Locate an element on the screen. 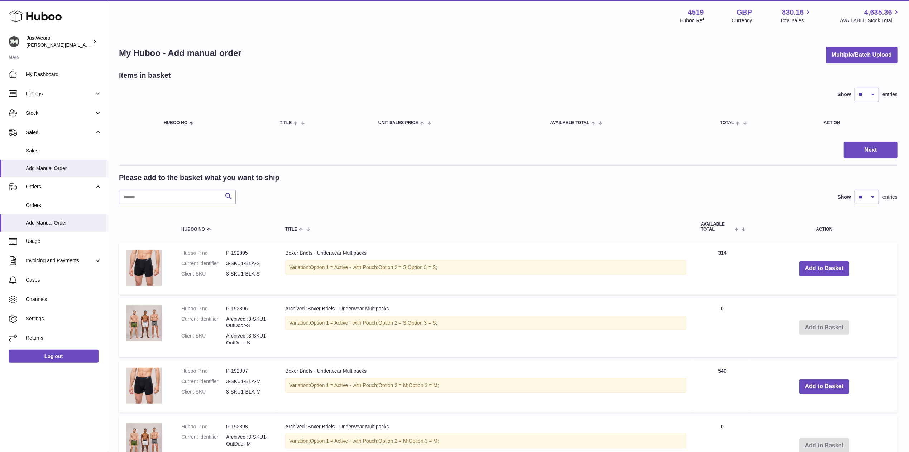  td: 0 is located at coordinates (723, 327).